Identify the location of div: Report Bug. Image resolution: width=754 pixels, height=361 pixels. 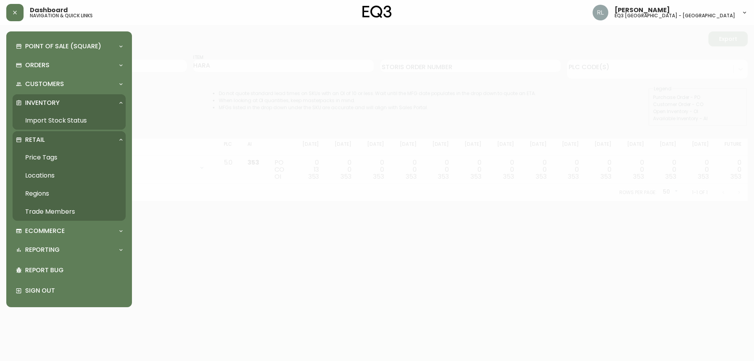
(69, 270).